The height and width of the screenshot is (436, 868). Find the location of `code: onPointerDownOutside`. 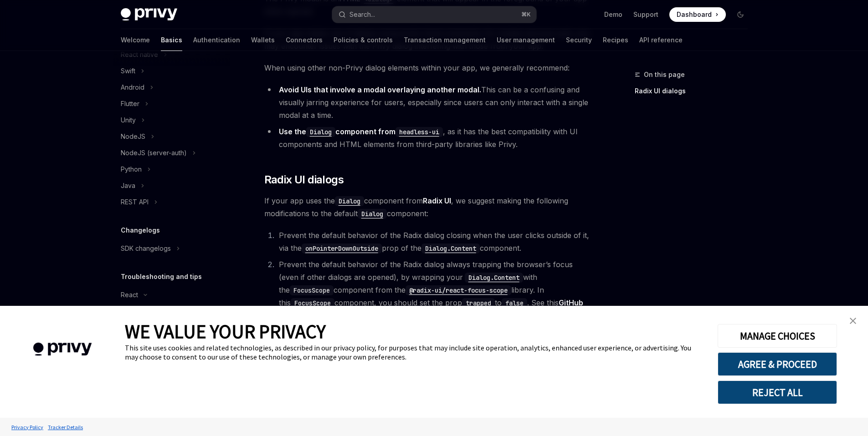

code: onPointerDownOutside is located at coordinates (342, 249).